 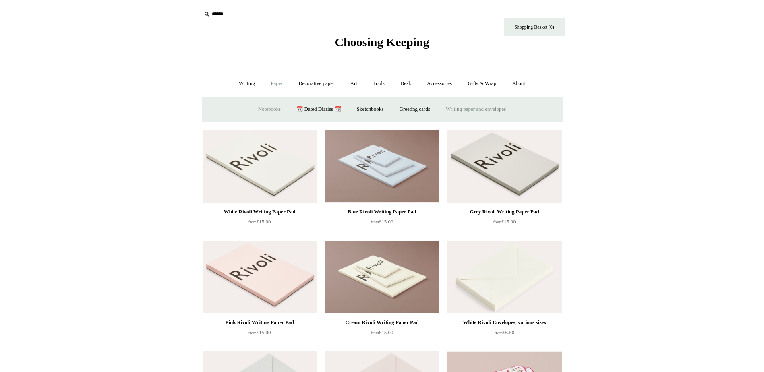 I want to click on img: Pink Rivoli Writing Paper Pad, so click(x=260, y=277).